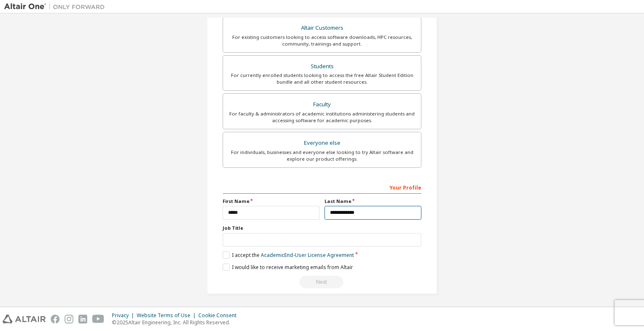 The image size is (644, 331). Describe the element at coordinates (24, 319) in the screenshot. I see `img: altair_logo.svg` at that location.